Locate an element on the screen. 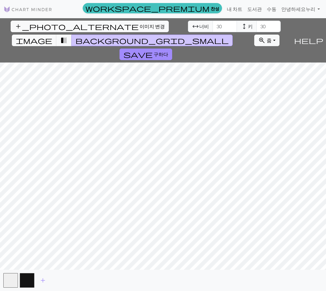  span: height is located at coordinates (244, 26).